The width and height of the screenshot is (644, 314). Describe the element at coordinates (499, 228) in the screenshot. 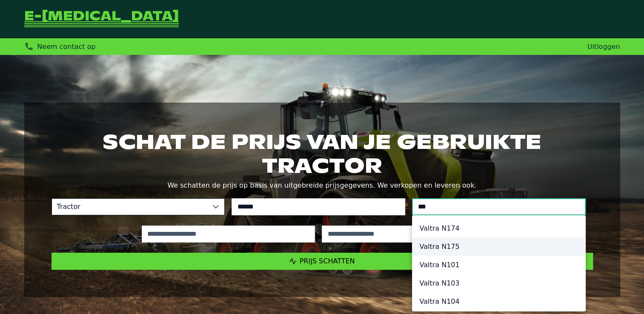

I see `li: Valtra N174` at that location.